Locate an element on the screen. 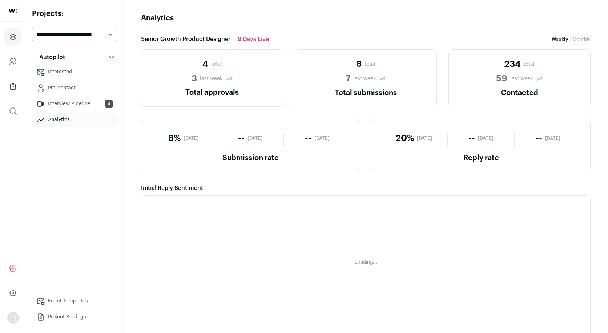 The height and width of the screenshot is (333, 608). span: 3 is located at coordinates (194, 79).